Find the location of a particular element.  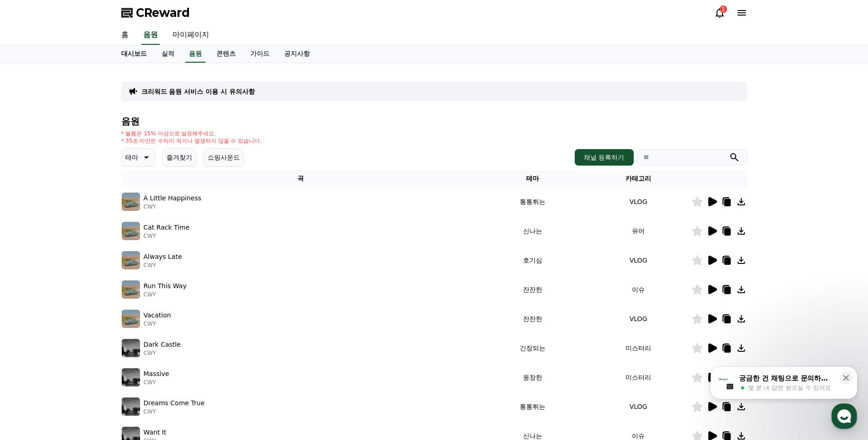

td: 신나는 is located at coordinates (533, 231).